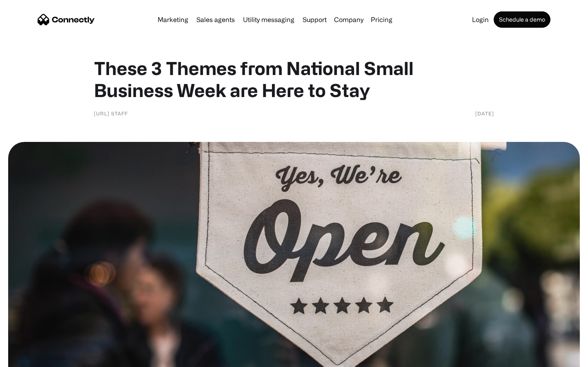  I want to click on aside: Language selected: English, so click(29, 359).